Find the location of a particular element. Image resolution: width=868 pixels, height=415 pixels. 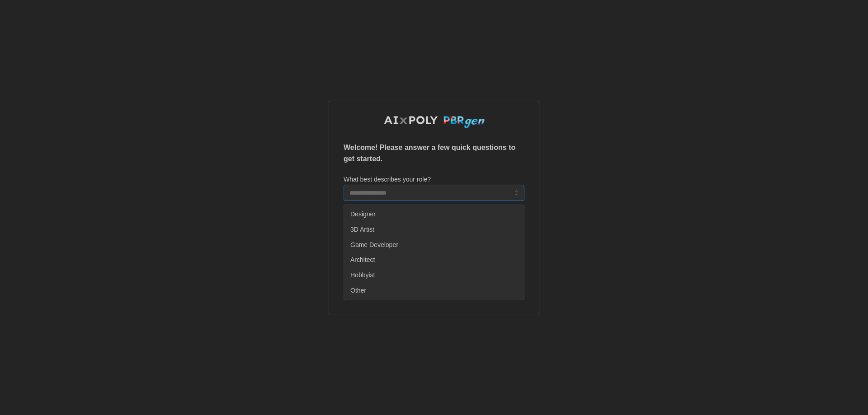

label: What best describes your role? is located at coordinates (387, 180).